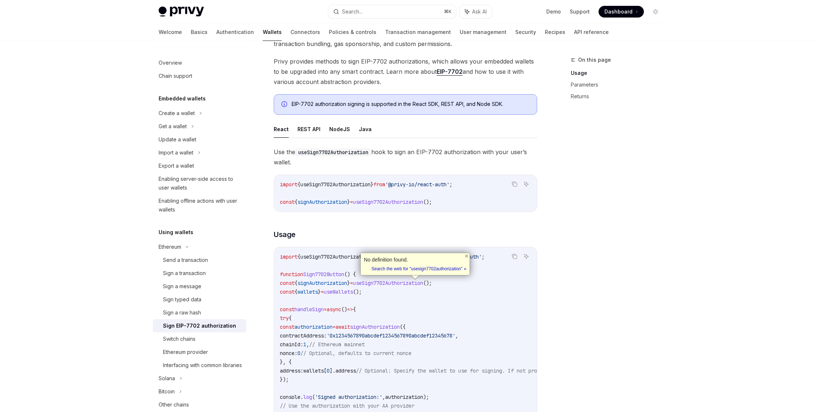  What do you see at coordinates (200, 405) in the screenshot?
I see `a: Other chains` at bounding box center [200, 405].